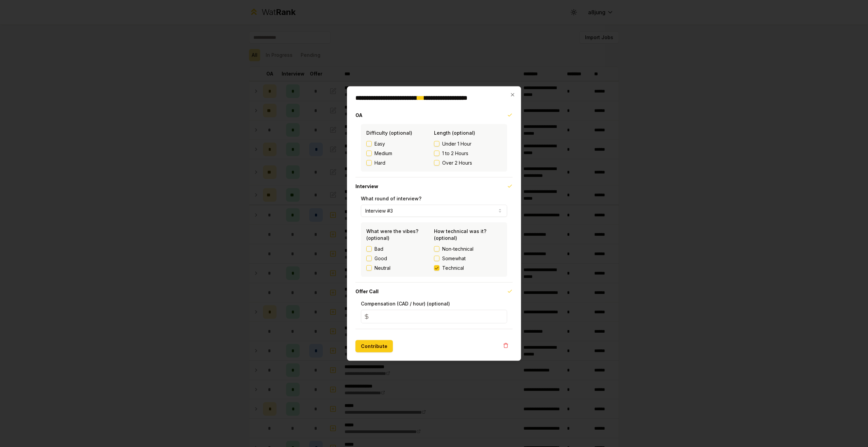  I want to click on button: Somewhat, so click(436, 258).